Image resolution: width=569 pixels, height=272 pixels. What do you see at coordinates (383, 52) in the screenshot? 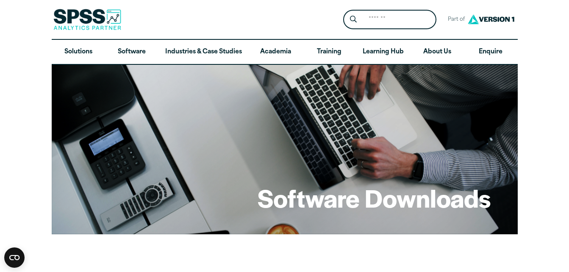
I see `a: Learning Hub` at bounding box center [383, 52].